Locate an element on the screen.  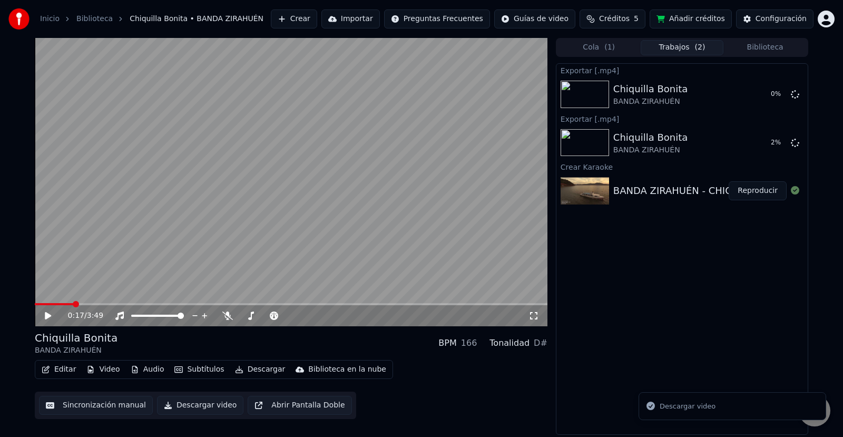
span: 0:17 is located at coordinates (76, 316).